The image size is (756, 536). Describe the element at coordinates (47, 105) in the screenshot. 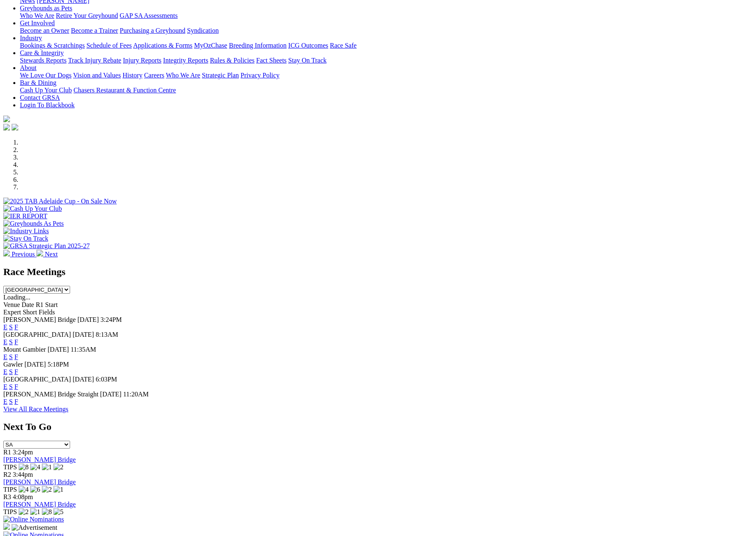

I see `a: Login To Blackbook` at that location.